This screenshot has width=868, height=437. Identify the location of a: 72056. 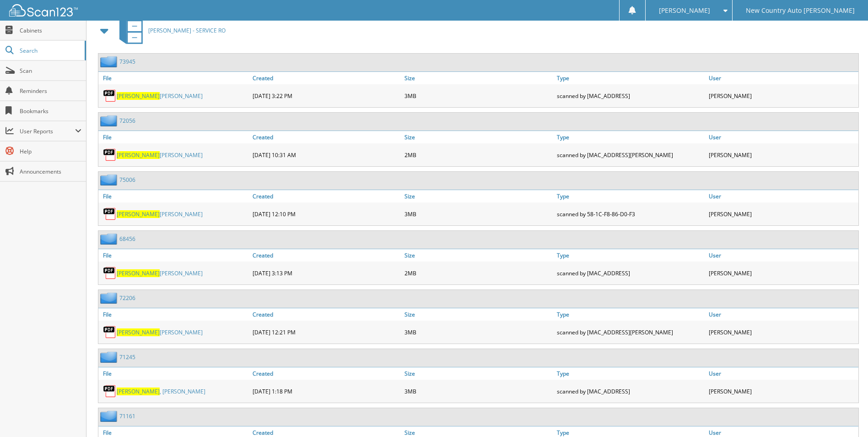
(127, 120).